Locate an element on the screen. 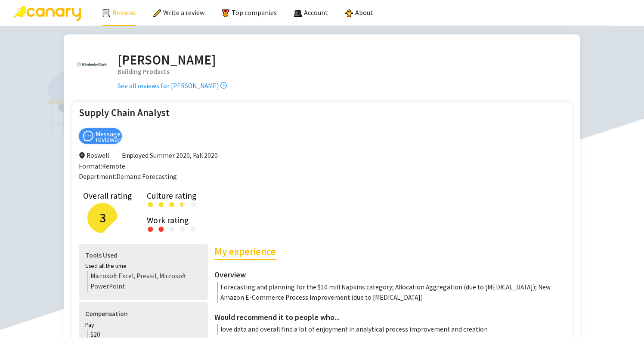  span: Employed: is located at coordinates (136, 155).